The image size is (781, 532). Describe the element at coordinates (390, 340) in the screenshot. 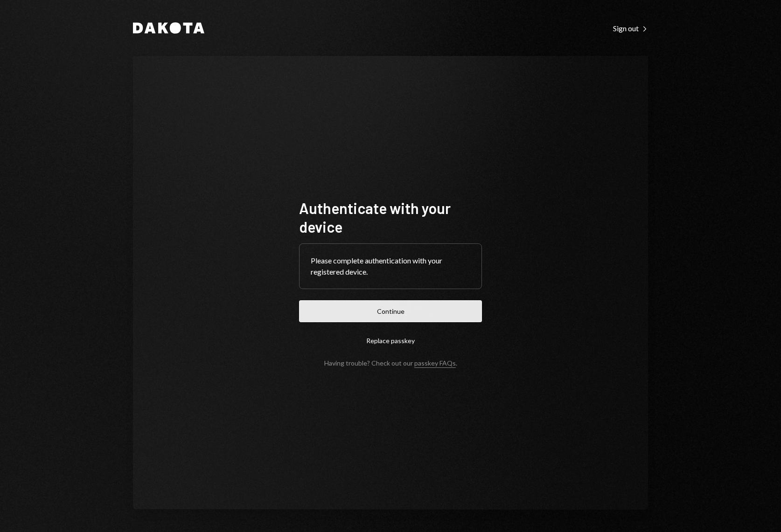

I see `button: Replace passkey` at that location.